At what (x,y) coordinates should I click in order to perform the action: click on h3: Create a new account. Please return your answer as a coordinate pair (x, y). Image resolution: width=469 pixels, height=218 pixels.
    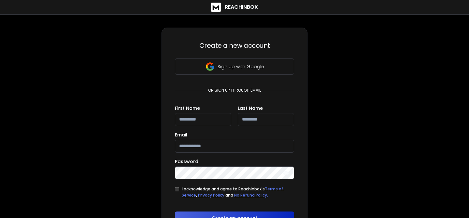
    Looking at the image, I should click on (234, 46).